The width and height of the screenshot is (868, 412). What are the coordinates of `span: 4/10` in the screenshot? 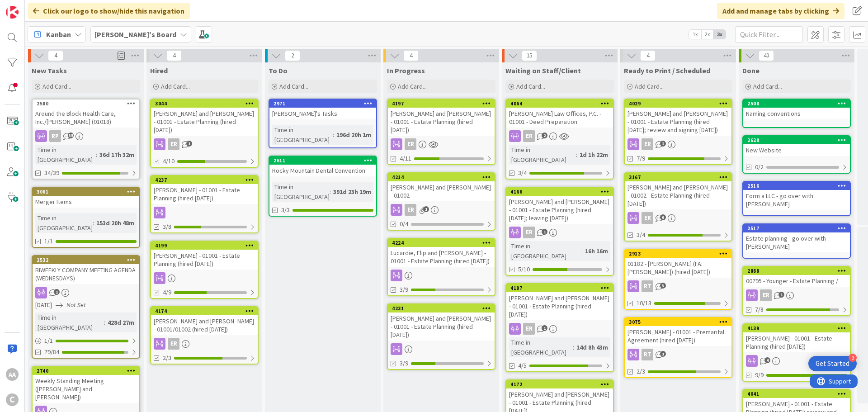 It's located at (169, 161).